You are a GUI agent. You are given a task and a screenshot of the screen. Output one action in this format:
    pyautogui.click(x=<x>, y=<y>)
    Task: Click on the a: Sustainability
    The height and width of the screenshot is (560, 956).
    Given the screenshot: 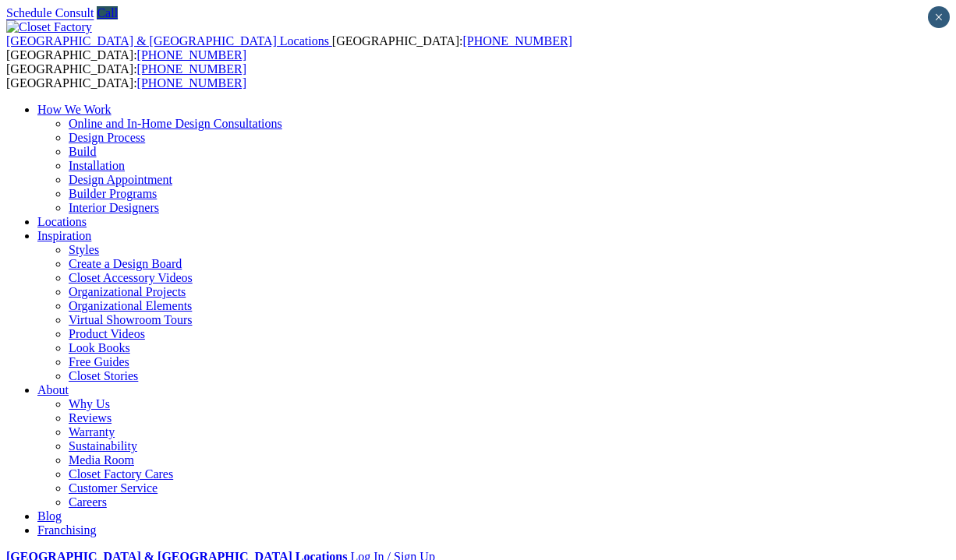 What is the action you would take?
    pyautogui.click(x=103, y=446)
    